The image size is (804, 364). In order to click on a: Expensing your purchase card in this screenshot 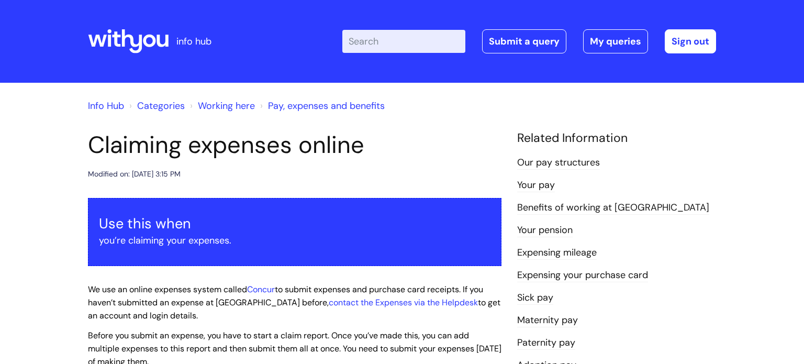, I will do `click(583, 275)`.